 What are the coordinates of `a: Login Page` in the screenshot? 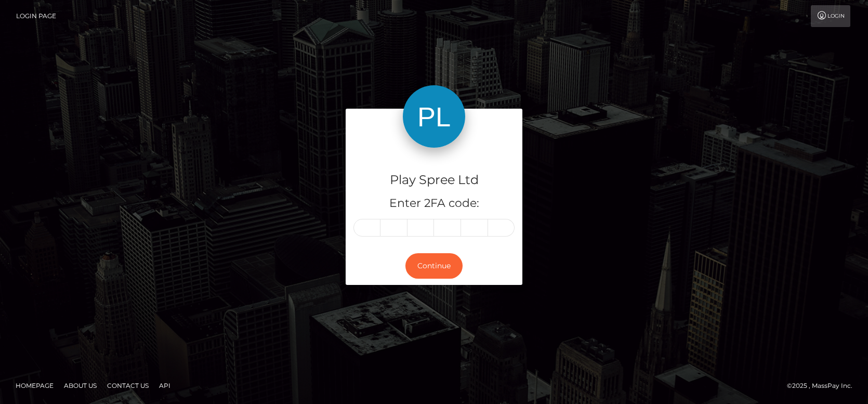 It's located at (36, 16).